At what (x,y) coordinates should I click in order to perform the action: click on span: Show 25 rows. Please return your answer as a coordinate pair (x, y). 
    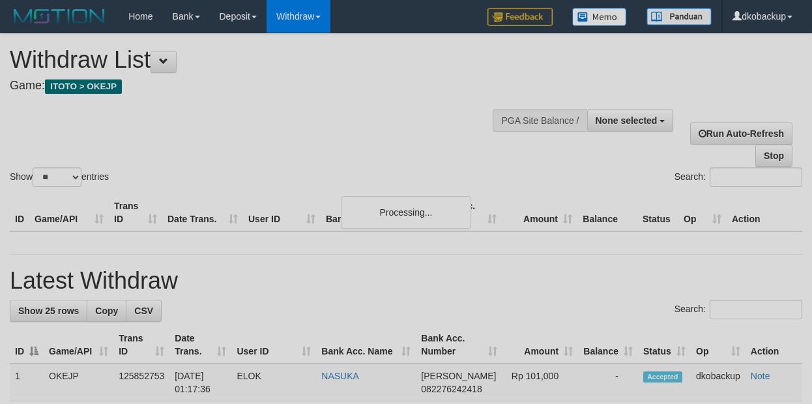
    Looking at the image, I should click on (48, 311).